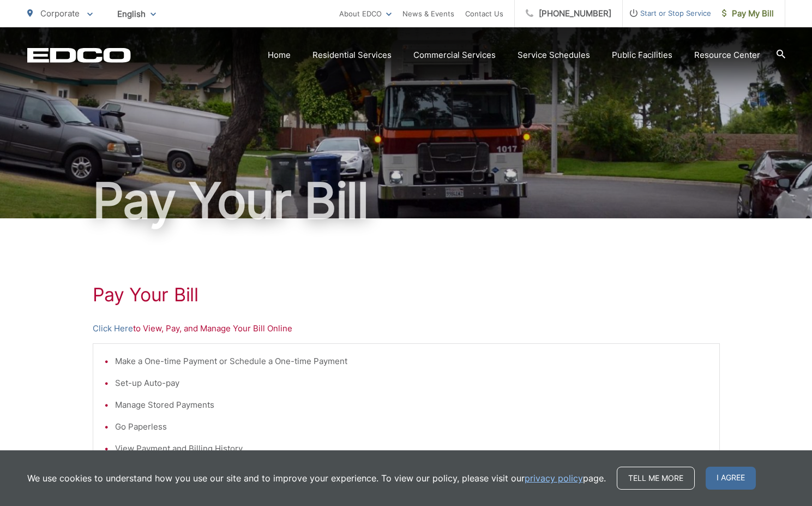  What do you see at coordinates (748, 14) in the screenshot?
I see `span: Pay My Bill` at bounding box center [748, 14].